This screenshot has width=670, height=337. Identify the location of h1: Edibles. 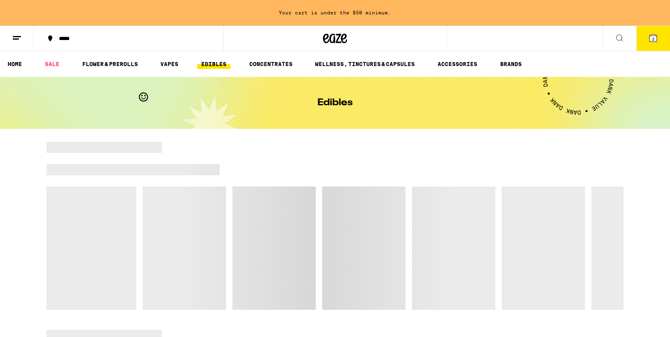
(335, 103).